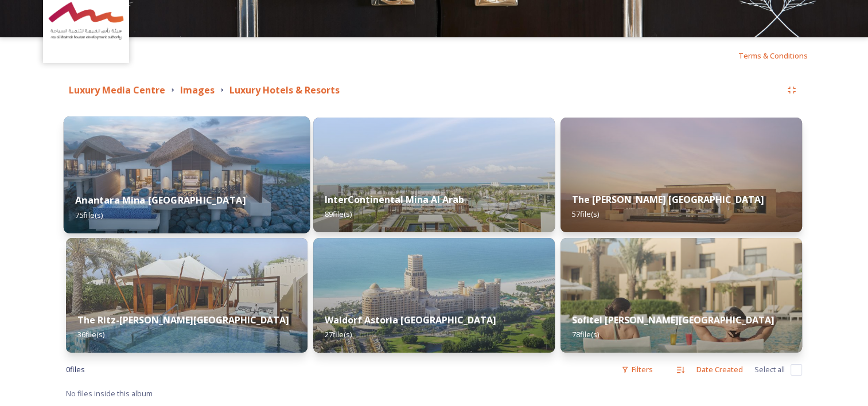 The image size is (868, 406). Describe the element at coordinates (585, 335) in the screenshot. I see `span: 78 file(s)` at that location.